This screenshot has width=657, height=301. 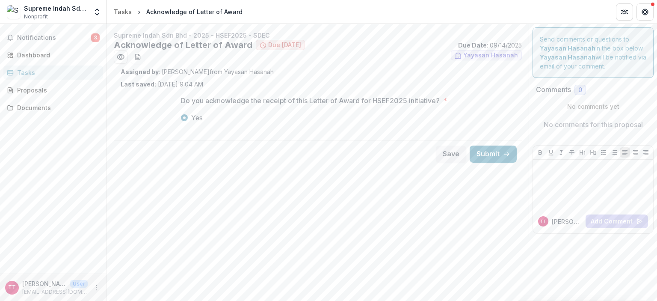 I want to click on button: Ordered List, so click(x=614, y=152).